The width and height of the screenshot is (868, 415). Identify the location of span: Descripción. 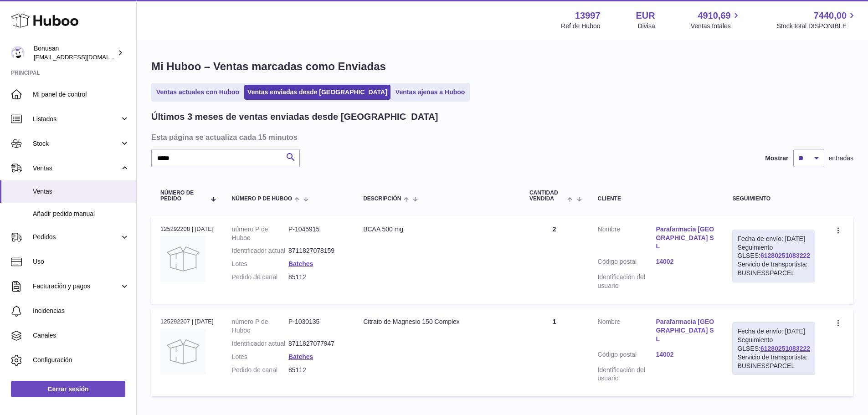
(382, 199).